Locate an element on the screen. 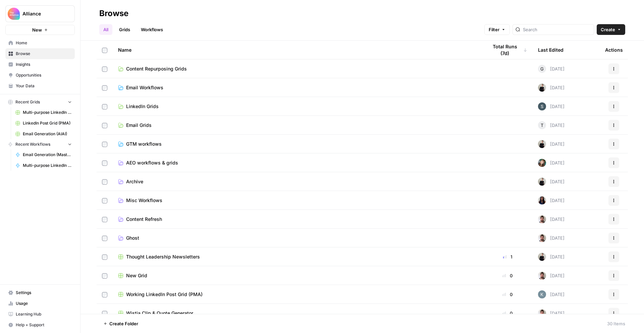  a: Ghost is located at coordinates (297, 238).